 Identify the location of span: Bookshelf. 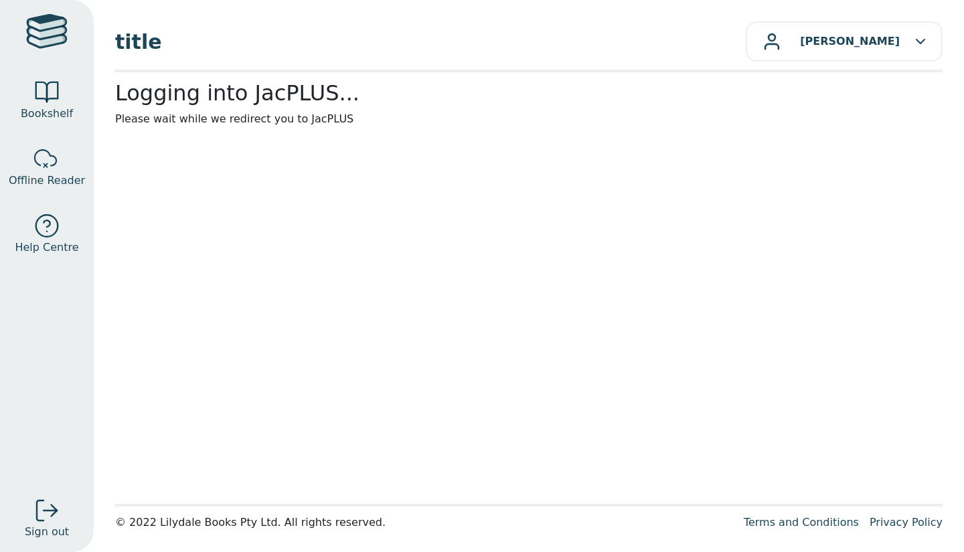
(47, 114).